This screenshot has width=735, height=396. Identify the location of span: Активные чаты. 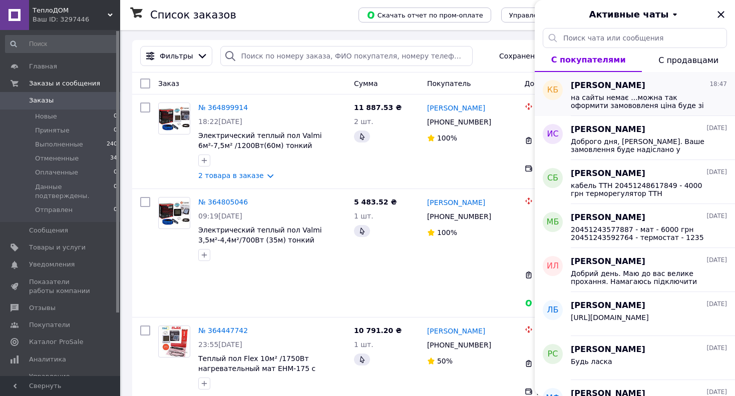
(629, 15).